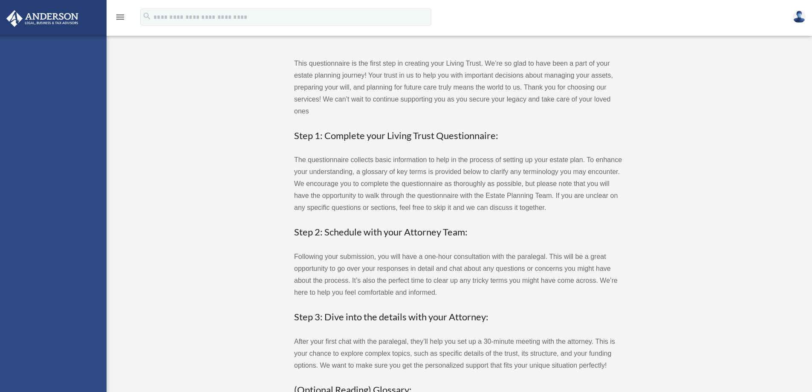 The width and height of the screenshot is (812, 392). What do you see at coordinates (458, 87) in the screenshot?
I see `p: This questionnaire is the first step in creating your Living Trust. We’re so glad to have been a ...` at bounding box center [458, 87].